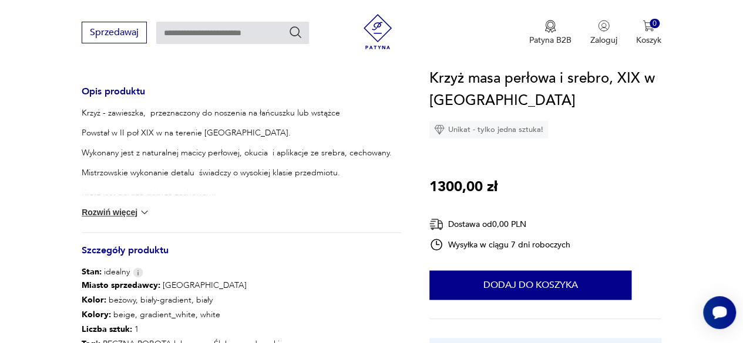 The image size is (743, 343). Describe the element at coordinates (648, 26) in the screenshot. I see `img: Ikona koszyka` at that location.